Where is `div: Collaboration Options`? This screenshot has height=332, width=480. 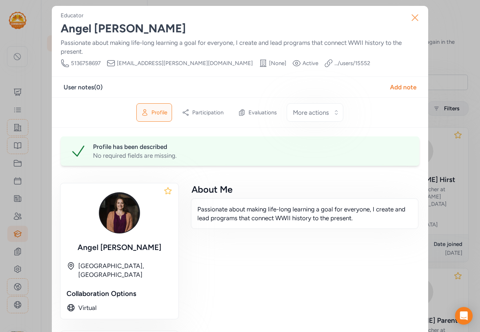 div: Collaboration Options is located at coordinates (120, 294).